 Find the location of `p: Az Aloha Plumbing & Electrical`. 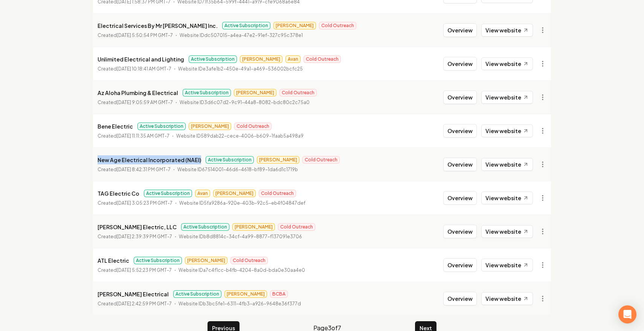

p: Az Aloha Plumbing & Electrical is located at coordinates (138, 92).